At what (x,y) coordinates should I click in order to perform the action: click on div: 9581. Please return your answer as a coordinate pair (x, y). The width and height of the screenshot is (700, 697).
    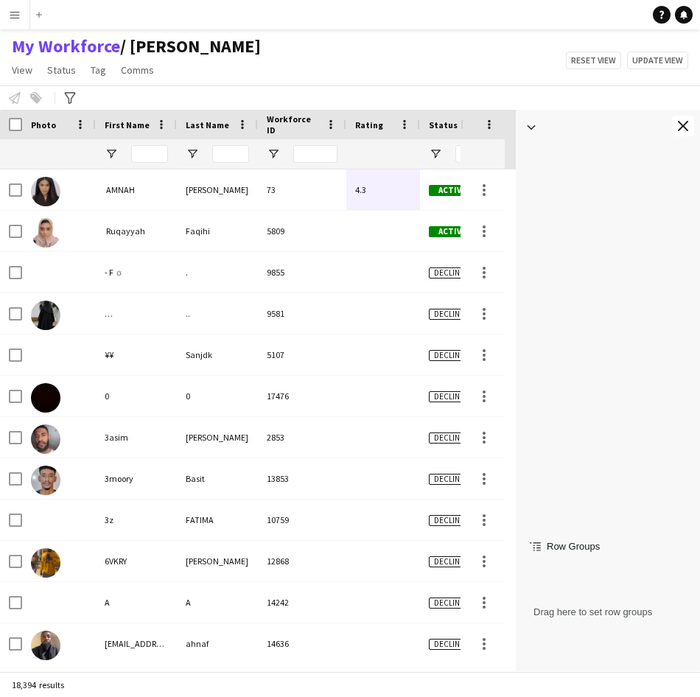
    Looking at the image, I should click on (302, 313).